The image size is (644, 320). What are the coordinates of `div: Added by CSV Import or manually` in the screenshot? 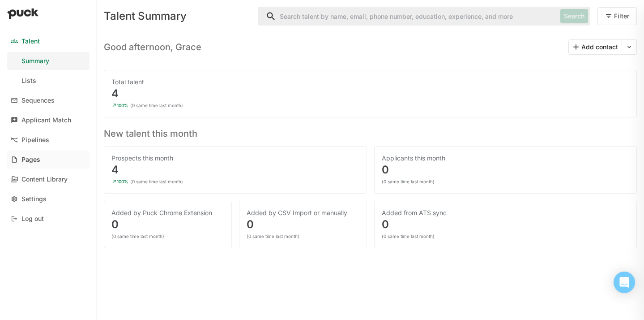 It's located at (303, 213).